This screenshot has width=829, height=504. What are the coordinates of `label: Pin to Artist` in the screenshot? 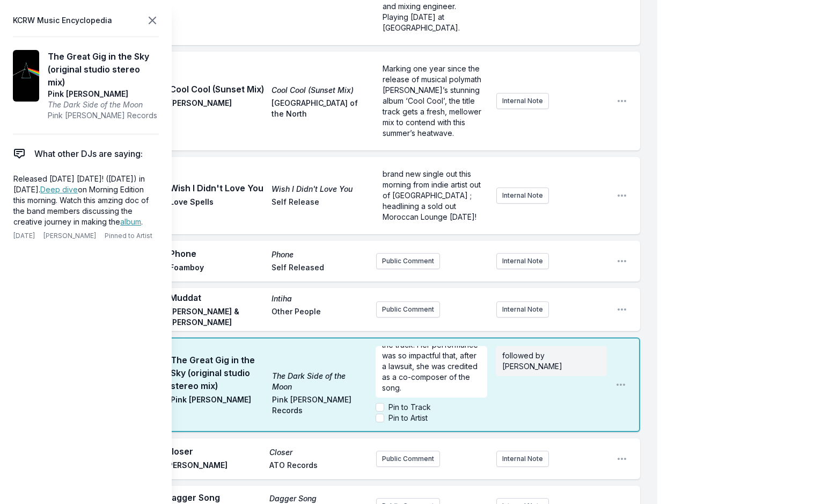 It's located at (408, 418).